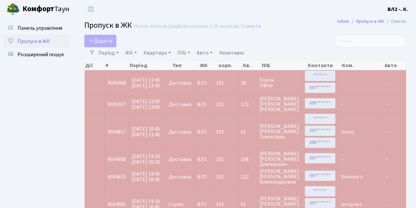 Image resolution: width=416 pixels, height=208 pixels. I want to click on th: Тип, so click(185, 65).